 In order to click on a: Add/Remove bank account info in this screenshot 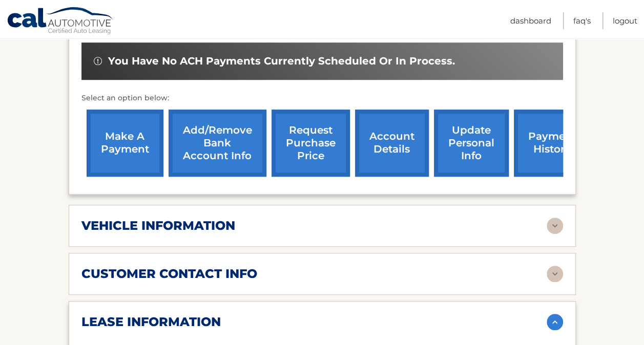, I will do `click(217, 143)`.